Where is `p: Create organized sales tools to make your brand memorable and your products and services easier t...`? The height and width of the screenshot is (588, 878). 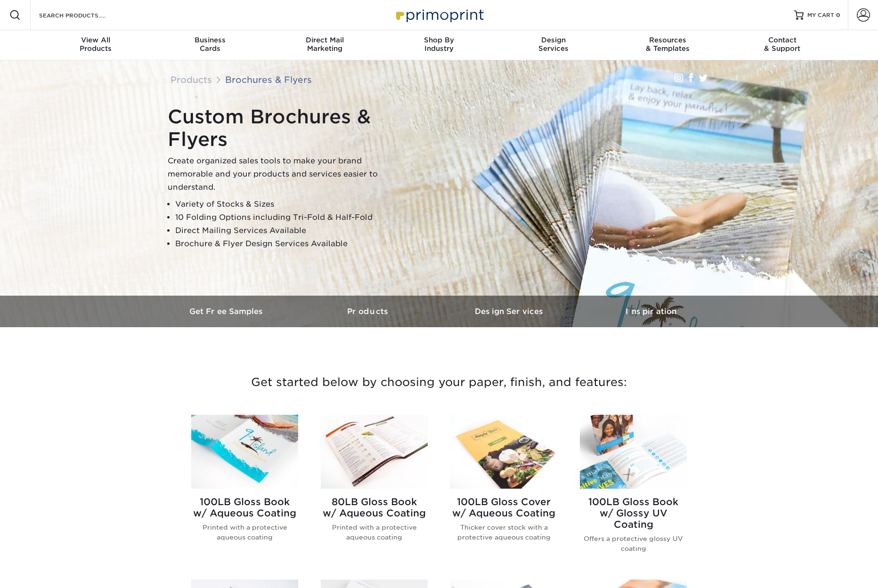
p: Create organized sales tools to make your brand memorable and your products and services easier t... is located at coordinates (285, 174).